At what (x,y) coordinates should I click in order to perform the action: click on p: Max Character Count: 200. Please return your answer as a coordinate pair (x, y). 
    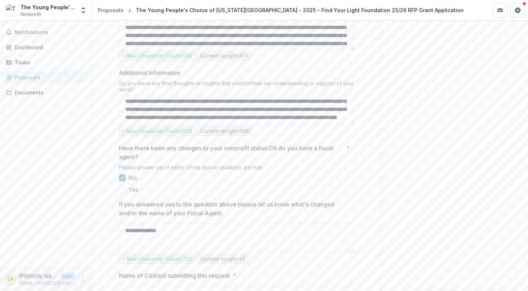
    Looking at the image, I should click on (159, 259).